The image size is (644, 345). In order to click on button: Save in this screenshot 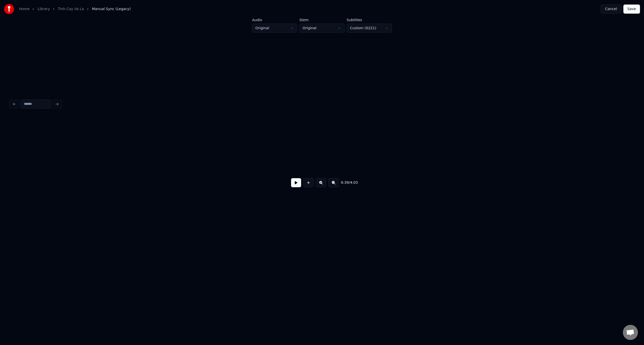, I will do `click(632, 9)`.